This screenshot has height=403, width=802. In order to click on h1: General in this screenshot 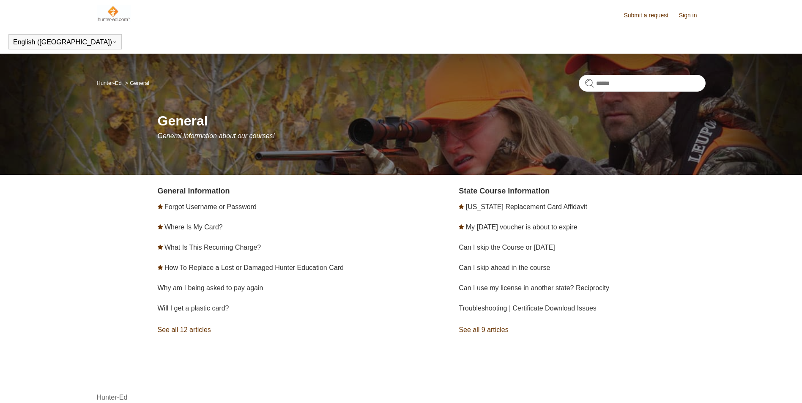, I will do `click(432, 121)`.